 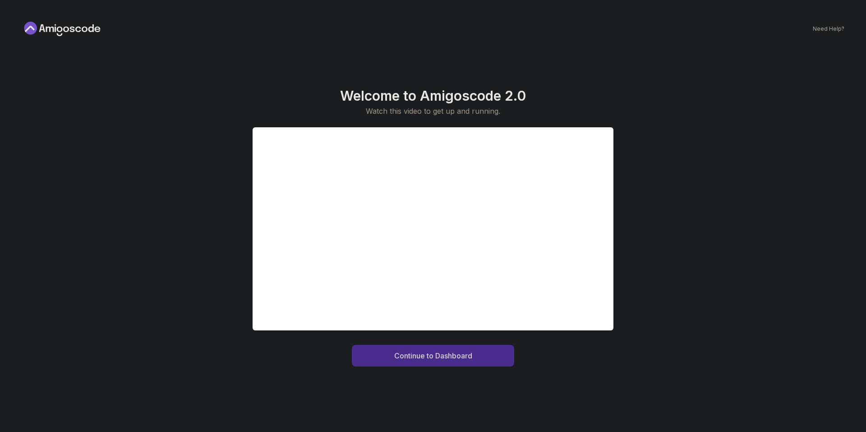 What do you see at coordinates (62, 29) in the screenshot?
I see `a: Home link` at bounding box center [62, 29].